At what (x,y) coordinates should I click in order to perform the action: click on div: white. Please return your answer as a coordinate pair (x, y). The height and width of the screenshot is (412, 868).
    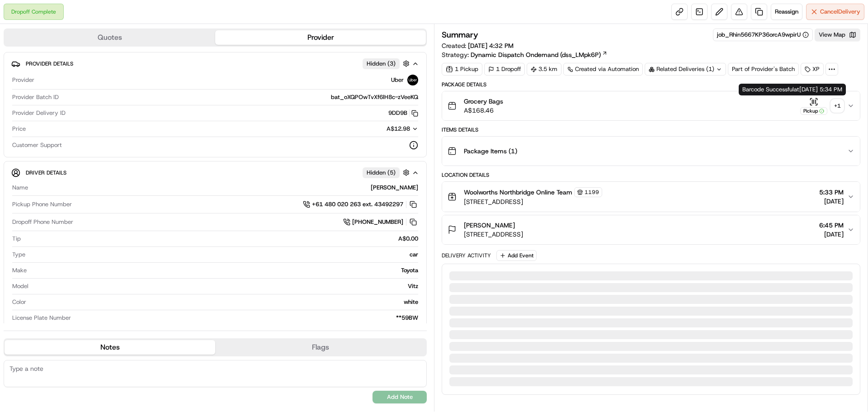
    Looking at the image, I should click on (224, 302).